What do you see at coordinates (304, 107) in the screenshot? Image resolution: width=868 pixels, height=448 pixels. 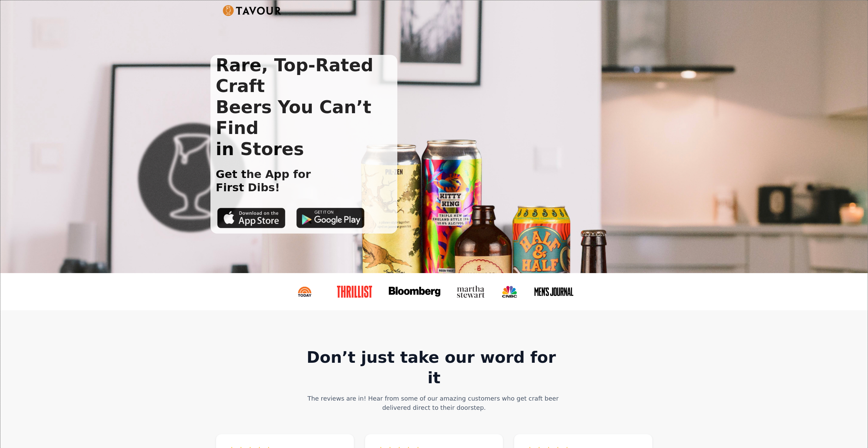 I see `h1: Rare, Top-Rated Craft Beers You Can’t Find in Stores` at bounding box center [304, 107].